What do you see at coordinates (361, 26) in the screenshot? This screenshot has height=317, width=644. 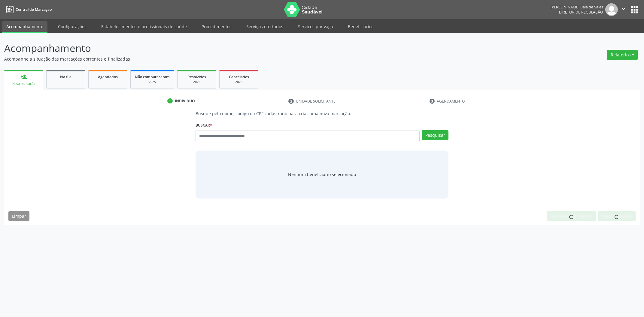 I see `a: Beneficiários` at bounding box center [361, 26].